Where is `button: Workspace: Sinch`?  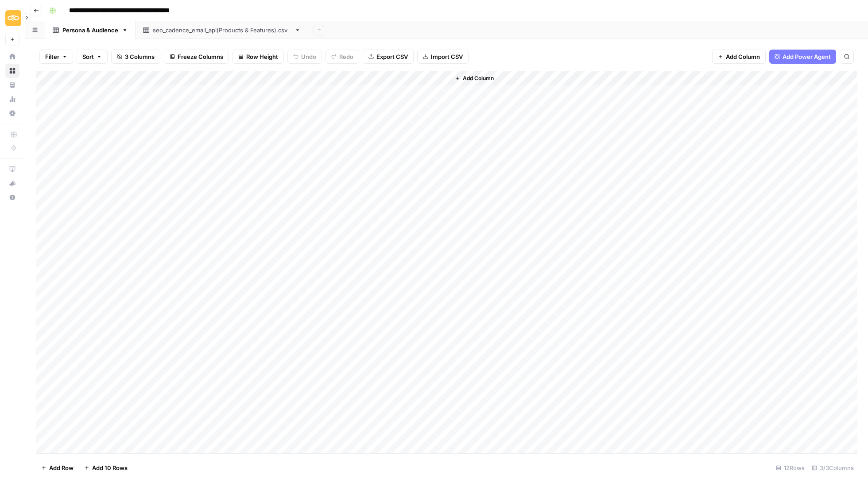
button: Workspace: Sinch is located at coordinates (13, 18).